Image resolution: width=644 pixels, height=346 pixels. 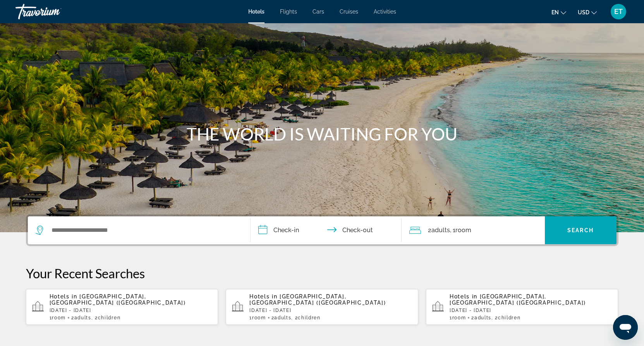 I want to click on button: Search, so click(x=580, y=230).